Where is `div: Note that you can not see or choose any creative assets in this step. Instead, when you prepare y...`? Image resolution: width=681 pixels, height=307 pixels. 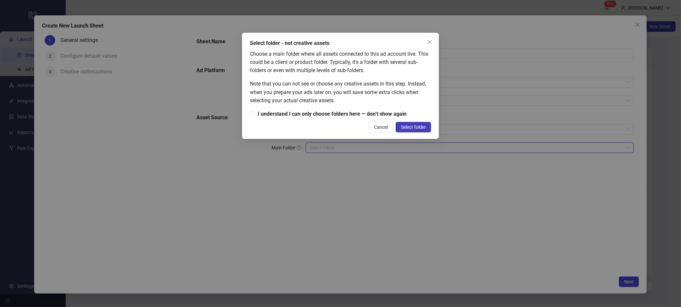
div: Note that you can not see or choose any creative assets in this step. Instead, when you prepare y... is located at coordinates (340, 92).